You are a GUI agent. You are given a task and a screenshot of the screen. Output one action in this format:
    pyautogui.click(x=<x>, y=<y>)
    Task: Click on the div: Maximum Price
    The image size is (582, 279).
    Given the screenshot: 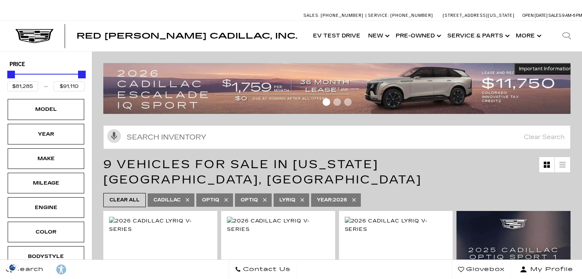 What is the action you would take?
    pyautogui.click(x=82, y=75)
    